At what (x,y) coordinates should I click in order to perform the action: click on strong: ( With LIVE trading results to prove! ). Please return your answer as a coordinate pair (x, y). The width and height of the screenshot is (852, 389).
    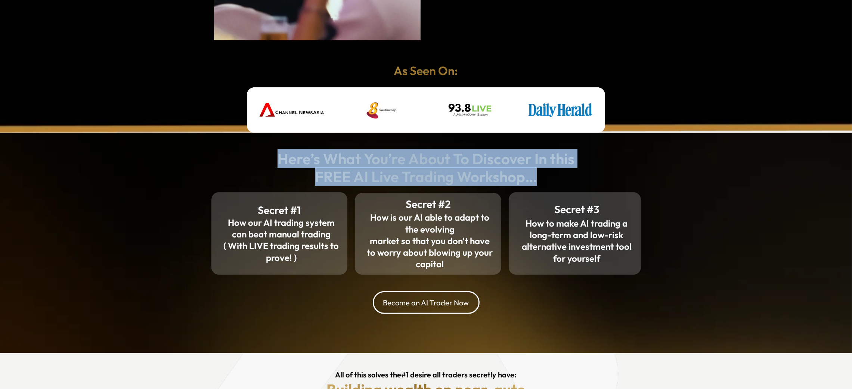
    Looking at the image, I should click on (281, 251).